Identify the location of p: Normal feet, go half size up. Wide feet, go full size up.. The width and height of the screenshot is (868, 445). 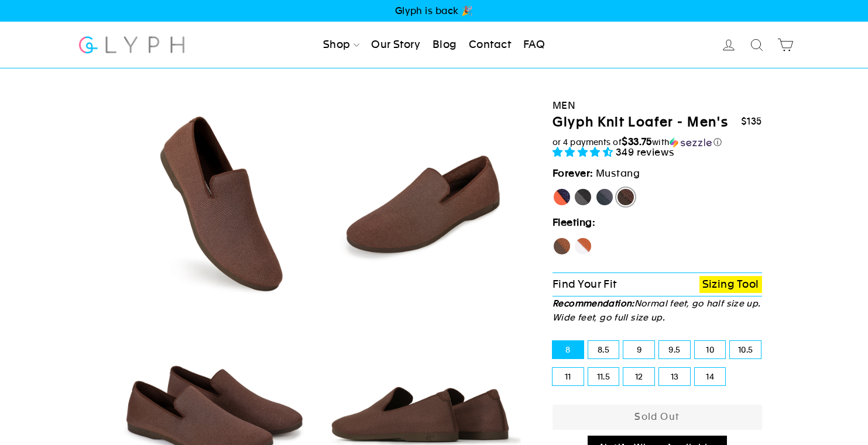
(657, 311).